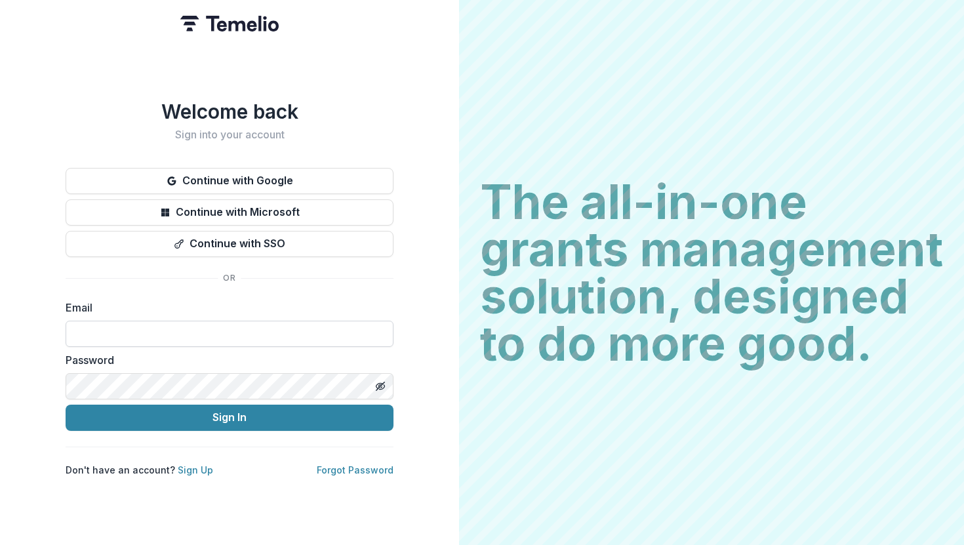  What do you see at coordinates (226, 360) in the screenshot?
I see `label: Password` at bounding box center [226, 360].